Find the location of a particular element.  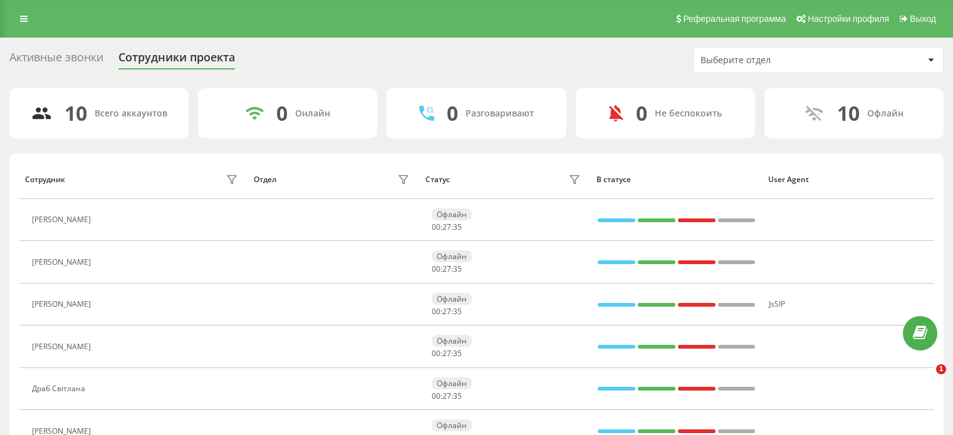

div: Активные звонки is located at coordinates (56, 60).